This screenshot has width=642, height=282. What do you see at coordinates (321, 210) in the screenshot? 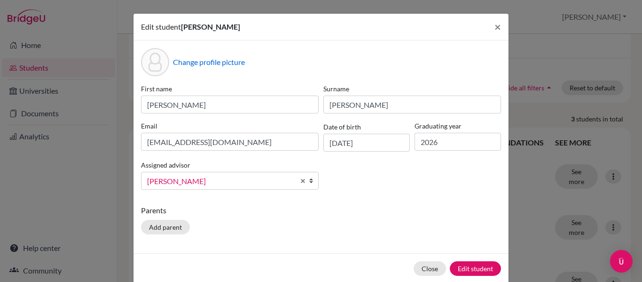
I see `p: Parents` at bounding box center [321, 210].